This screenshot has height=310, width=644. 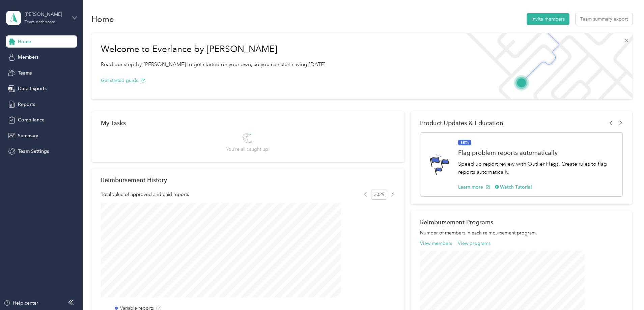 I want to click on span: You’re all caught up!, so click(x=248, y=149).